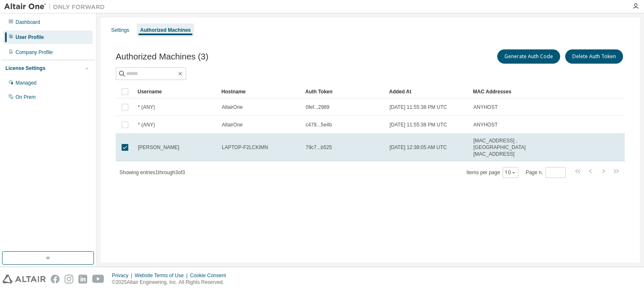 This screenshot has width=644, height=291. I want to click on span: 79c7...b525, so click(319, 148).